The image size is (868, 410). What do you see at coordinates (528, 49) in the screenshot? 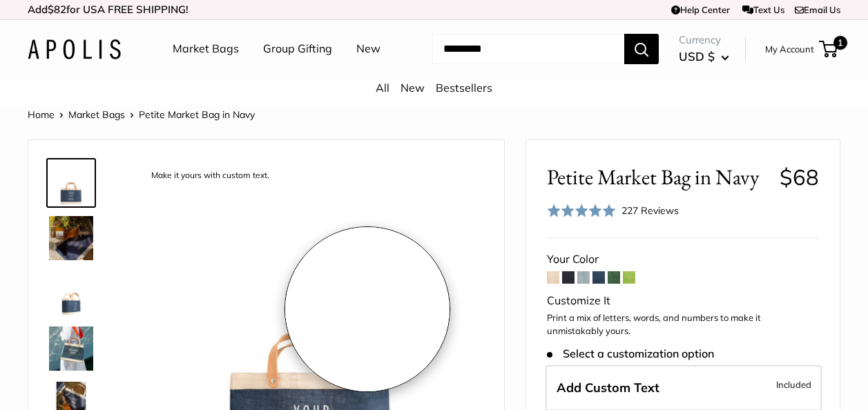
I see `input: Search...` at bounding box center [528, 49].